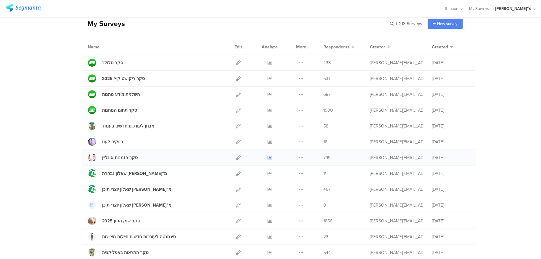 The height and width of the screenshot is (259, 541). I want to click on button: Created, so click(443, 47).